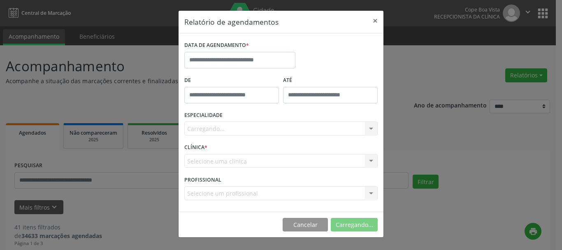  Describe the element at coordinates (203, 115) in the screenshot. I see `label: ESPECIALIDADE` at that location.